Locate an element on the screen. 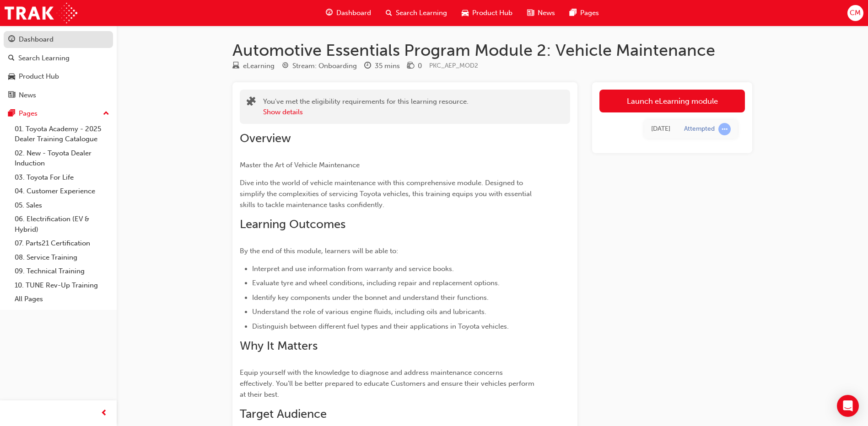 This screenshot has height=426, width=868. div: Attempted is located at coordinates (699, 129).